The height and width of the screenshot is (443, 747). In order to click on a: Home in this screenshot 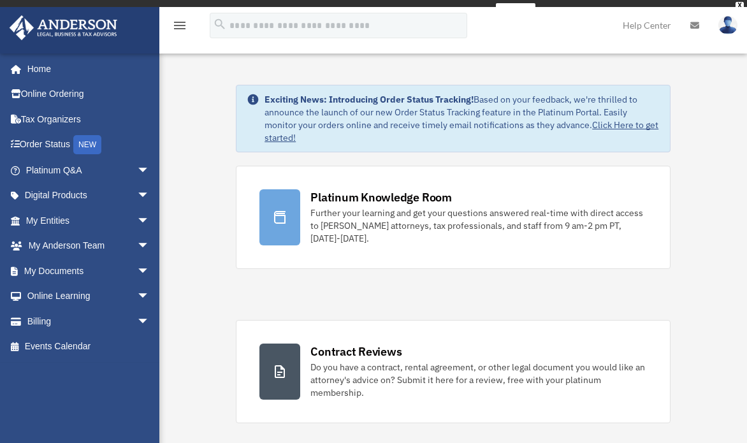, I will do `click(85, 69)`.